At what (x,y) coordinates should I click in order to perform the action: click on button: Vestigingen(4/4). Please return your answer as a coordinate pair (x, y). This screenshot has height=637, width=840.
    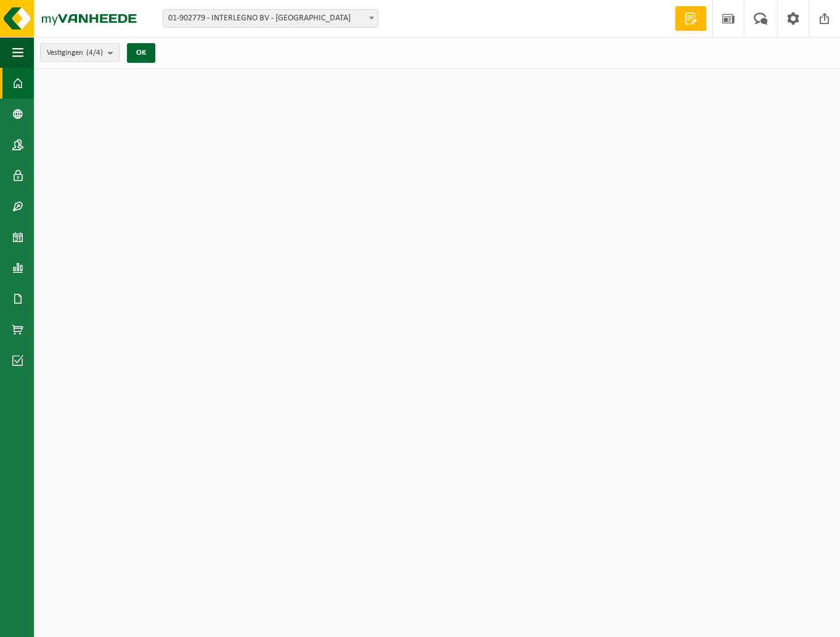
    Looking at the image, I should click on (80, 53).